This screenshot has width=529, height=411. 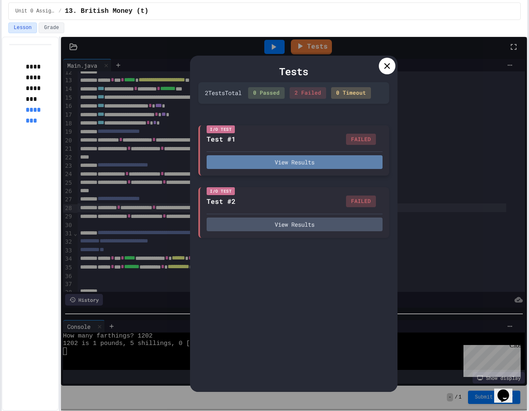 I want to click on div: 0 Passed, so click(x=266, y=93).